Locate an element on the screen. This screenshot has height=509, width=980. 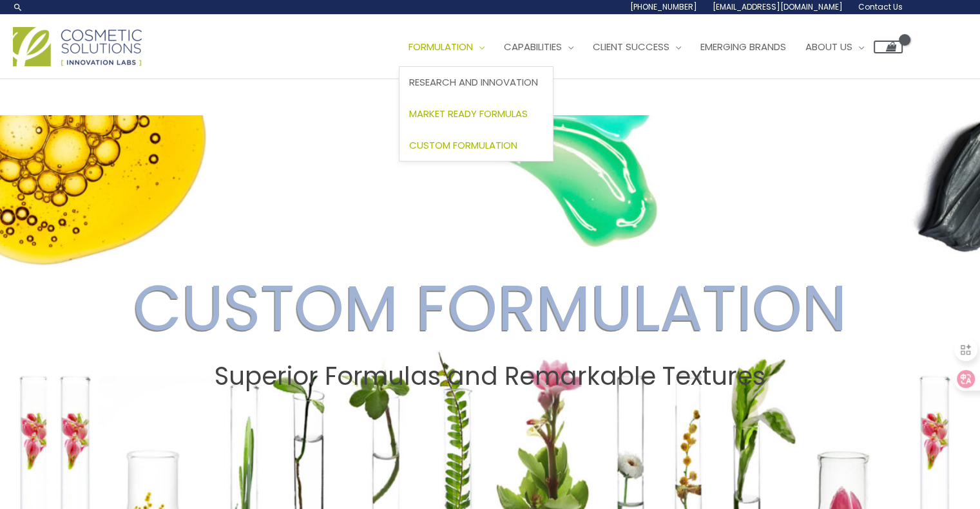
a: Capabilities is located at coordinates (539, 47).